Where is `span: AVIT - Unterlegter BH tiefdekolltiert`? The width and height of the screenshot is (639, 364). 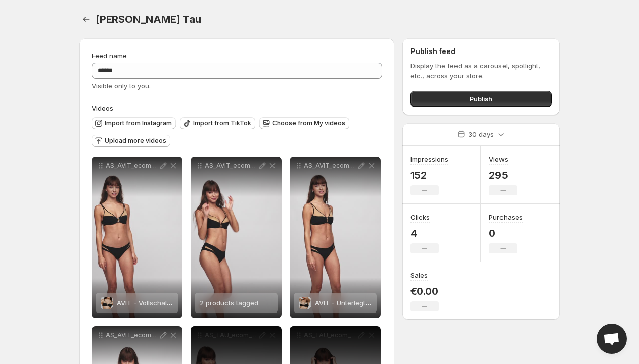 span: AVIT - Unterlegter BH tiefdekolltiert is located at coordinates (370, 303).